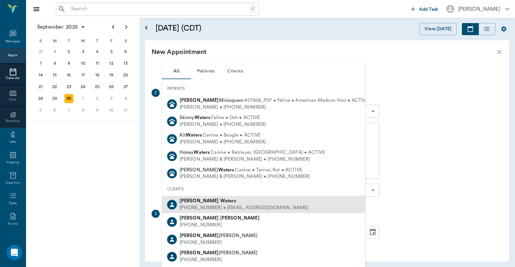 The image size is (515, 267). What do you see at coordinates (155, 214) in the screenshot?
I see `div: 3` at bounding box center [155, 214].